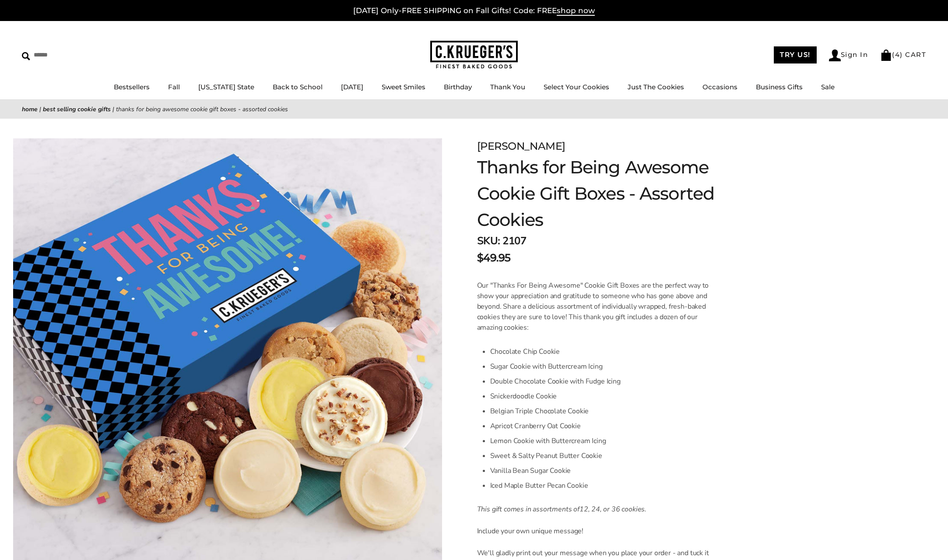 This screenshot has height=560, width=948. I want to click on a: Just The Cookies, so click(656, 87).